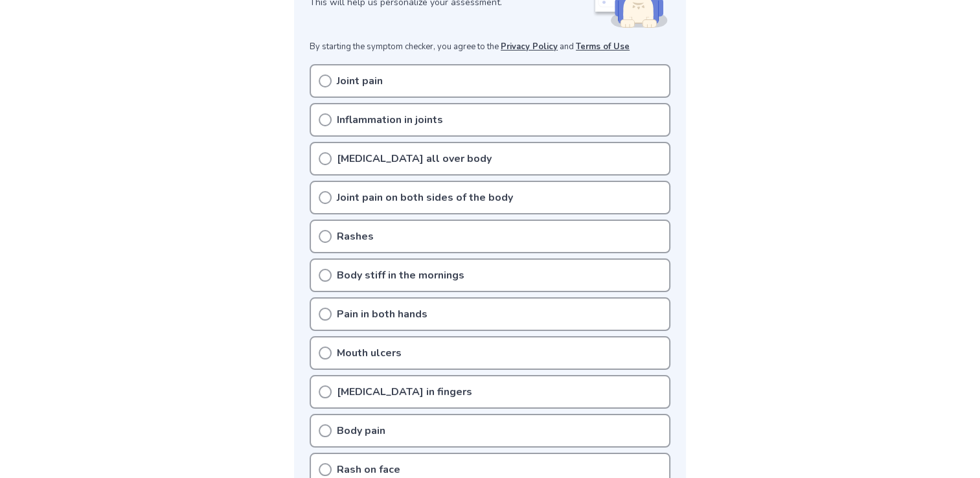  What do you see at coordinates (369, 469) in the screenshot?
I see `p: Rash on face` at bounding box center [369, 469].